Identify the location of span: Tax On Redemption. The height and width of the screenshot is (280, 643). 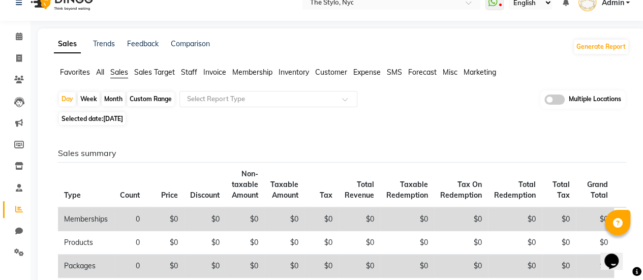
(461, 190).